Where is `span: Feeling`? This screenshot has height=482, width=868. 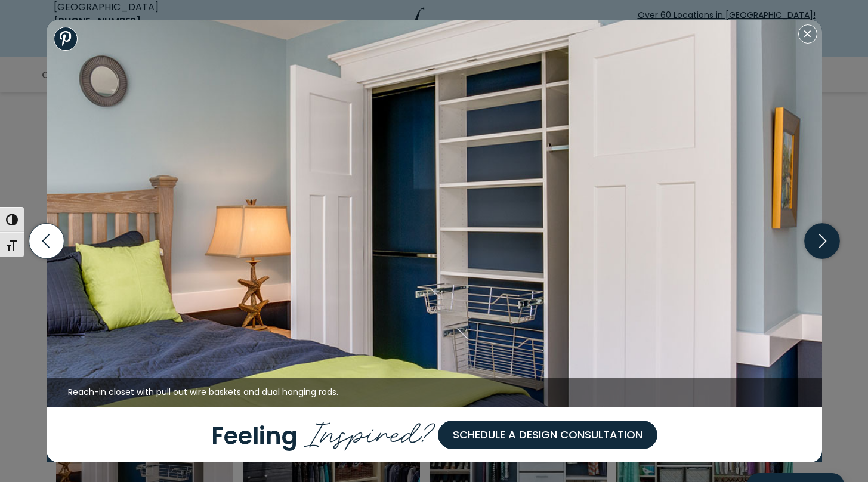 span: Feeling is located at coordinates (254, 435).